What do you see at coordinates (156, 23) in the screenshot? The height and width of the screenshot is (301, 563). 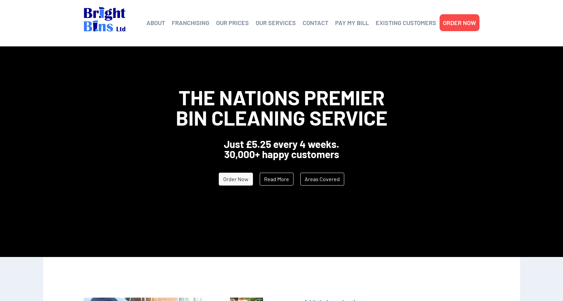 I see `a: ABOUT` at bounding box center [156, 23].